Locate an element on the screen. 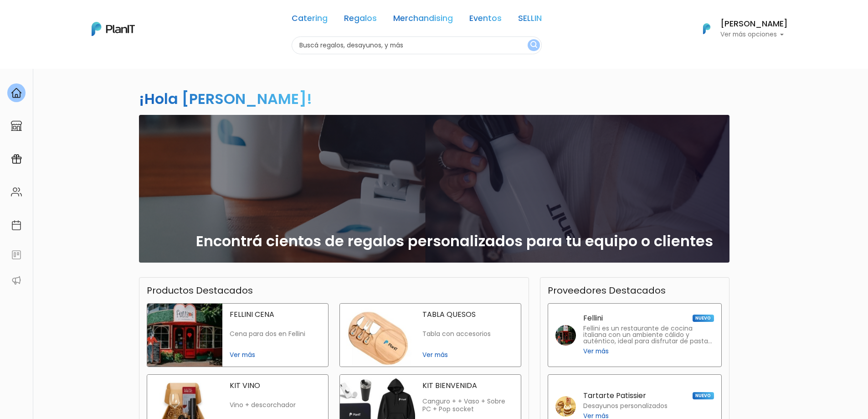 The image size is (868, 419). a: Eventos is located at coordinates (485, 20).